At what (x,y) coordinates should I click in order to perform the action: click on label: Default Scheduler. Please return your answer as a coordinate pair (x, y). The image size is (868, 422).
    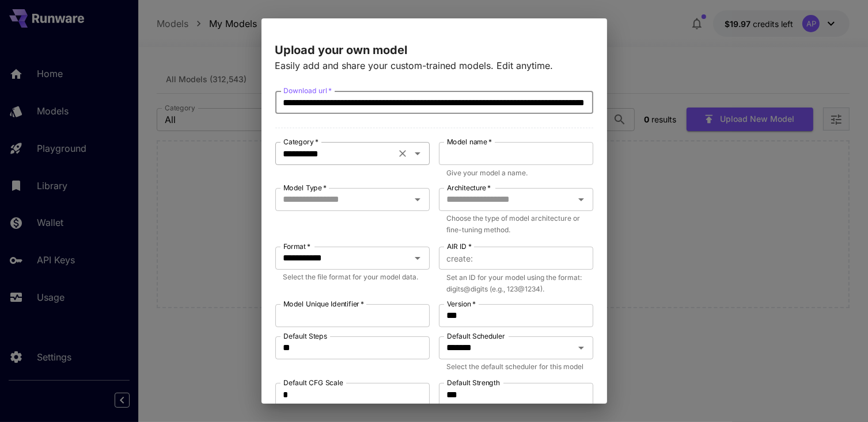
    Looking at the image, I should click on (476, 336).